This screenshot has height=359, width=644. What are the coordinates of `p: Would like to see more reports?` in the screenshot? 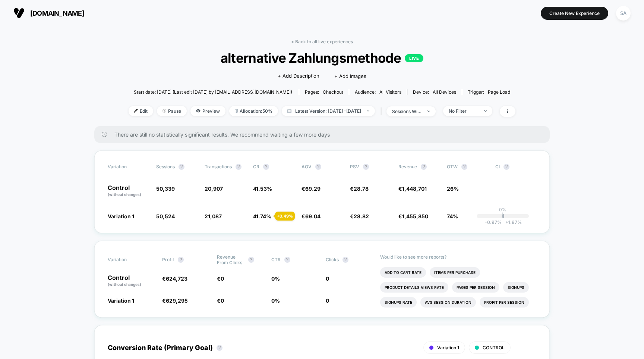 It's located at (458, 257).